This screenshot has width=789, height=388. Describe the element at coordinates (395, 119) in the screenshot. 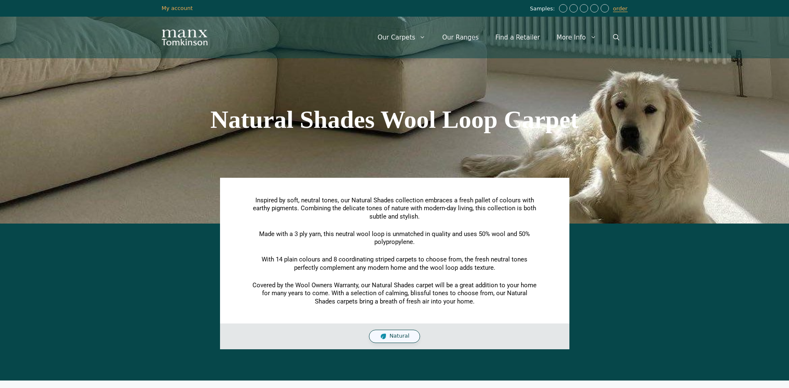

I see `h1: Natural Shades Wool Loop Carpet` at that location.